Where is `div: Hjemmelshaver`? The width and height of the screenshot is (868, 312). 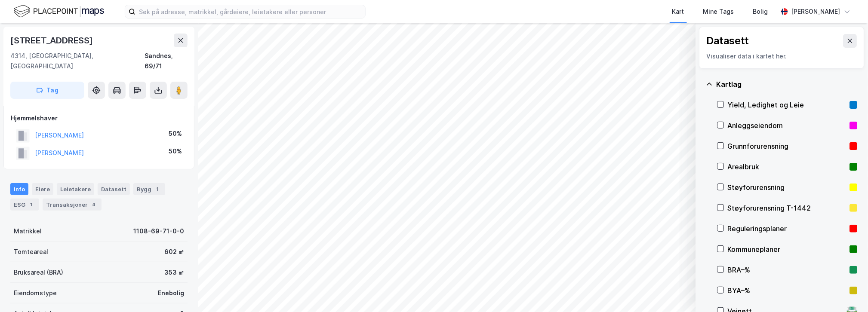
div: Hjemmelshaver is located at coordinates (99, 118).